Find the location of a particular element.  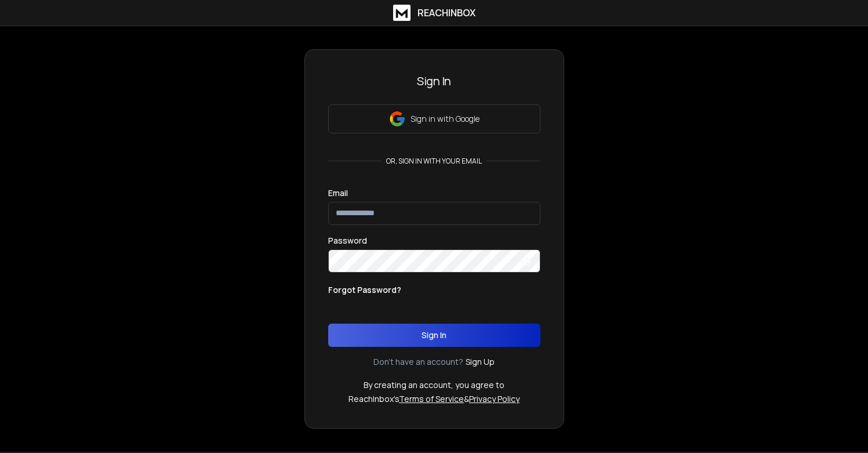

p: Forgot Password? is located at coordinates (365, 290).